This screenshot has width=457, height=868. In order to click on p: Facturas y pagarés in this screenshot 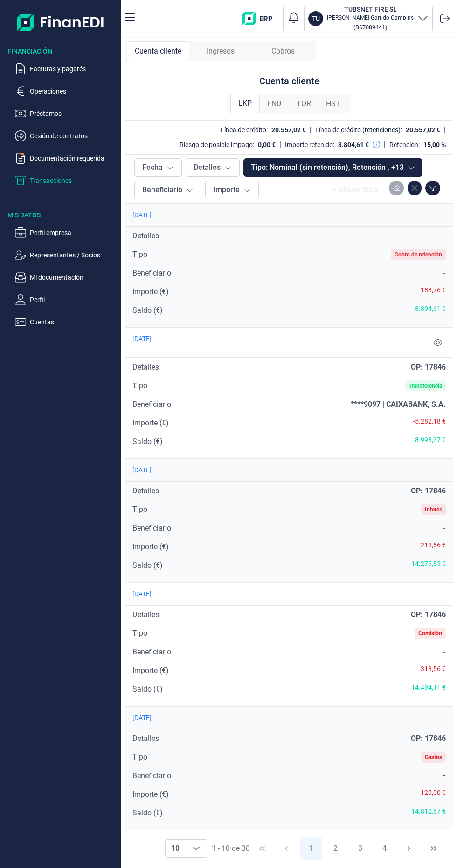, I will do `click(74, 69)`.